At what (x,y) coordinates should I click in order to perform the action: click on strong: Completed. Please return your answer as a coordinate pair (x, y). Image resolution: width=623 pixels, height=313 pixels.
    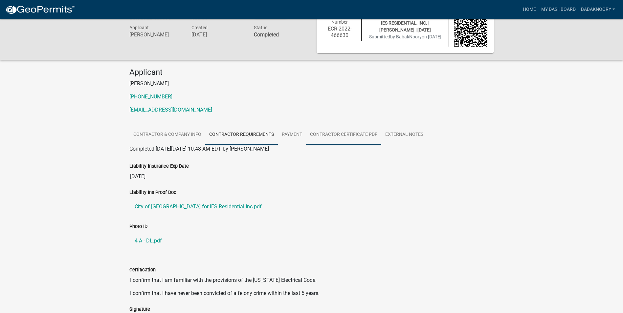
    Looking at the image, I should click on (266, 34).